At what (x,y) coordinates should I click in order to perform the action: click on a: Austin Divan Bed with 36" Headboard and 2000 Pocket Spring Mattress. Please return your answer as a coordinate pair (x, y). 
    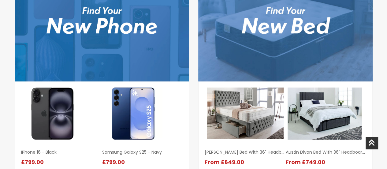
    Looking at the image, I should click on (326, 152).